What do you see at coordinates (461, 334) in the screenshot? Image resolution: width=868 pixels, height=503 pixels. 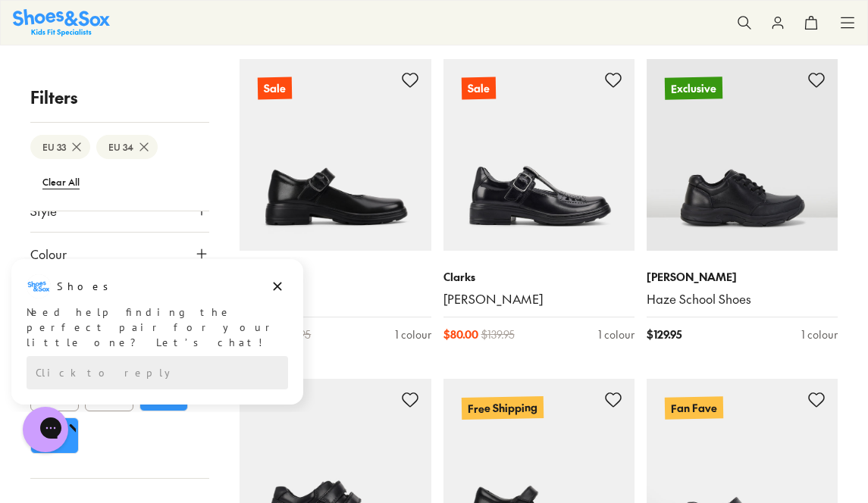 I see `span: $ 80.00` at bounding box center [461, 334].